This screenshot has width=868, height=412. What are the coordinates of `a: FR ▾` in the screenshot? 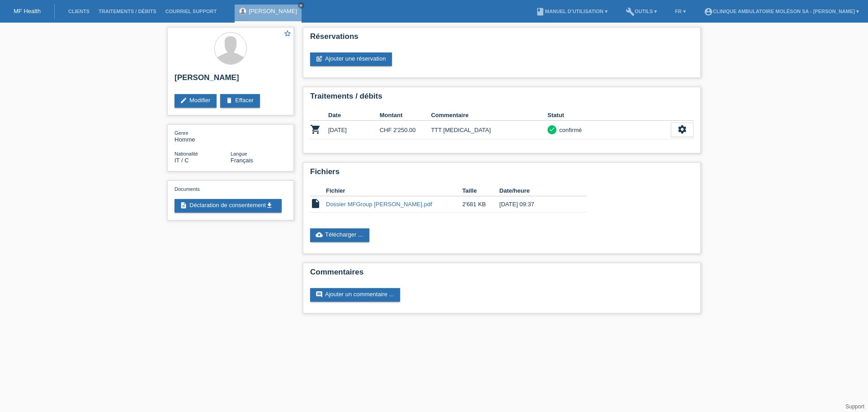 It's located at (680, 11).